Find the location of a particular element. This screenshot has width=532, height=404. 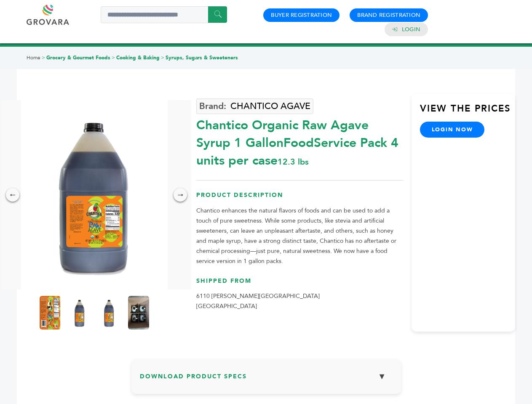

a: CHANTICO AGAVE is located at coordinates (255, 106).